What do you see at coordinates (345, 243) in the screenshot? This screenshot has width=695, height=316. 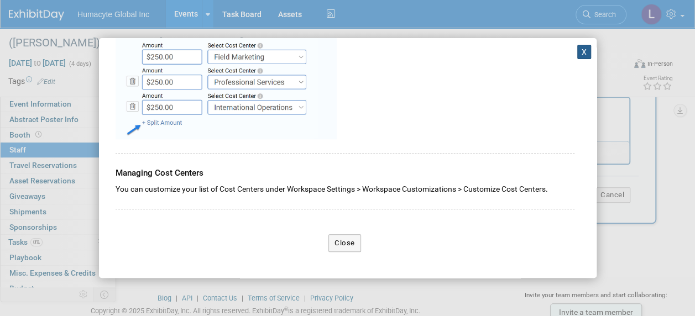 I see `button: Close` at bounding box center [345, 243].